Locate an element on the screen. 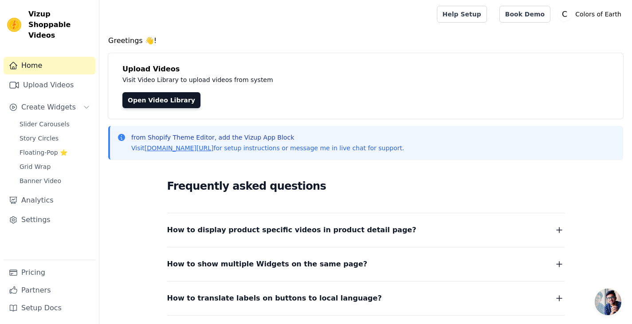 This screenshot has height=324, width=632. text: C is located at coordinates (564, 14).